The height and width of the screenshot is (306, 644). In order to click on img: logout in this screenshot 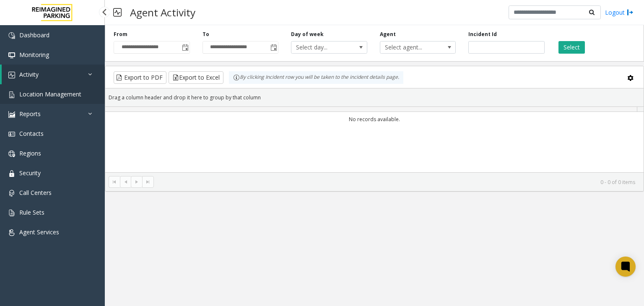, I will do `click(631, 12)`.